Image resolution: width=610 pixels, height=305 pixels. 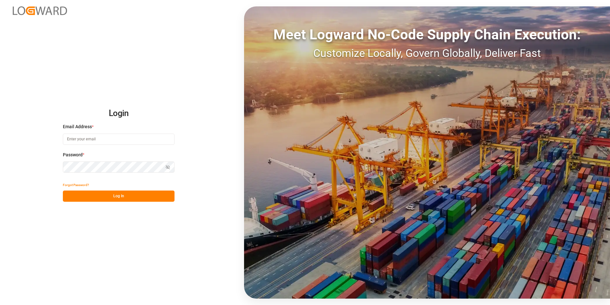 I want to click on input: Enter your email, so click(x=119, y=139).